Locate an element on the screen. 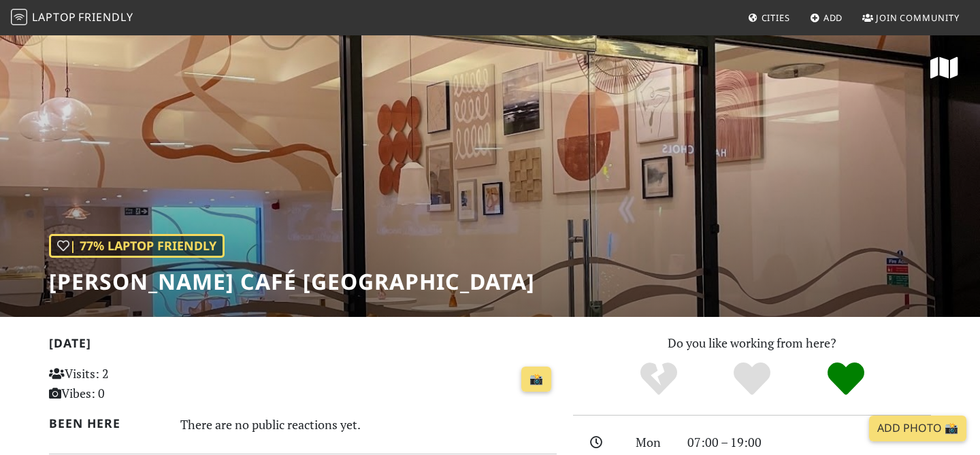 The image size is (980, 455). span: Friendly is located at coordinates (106, 17).